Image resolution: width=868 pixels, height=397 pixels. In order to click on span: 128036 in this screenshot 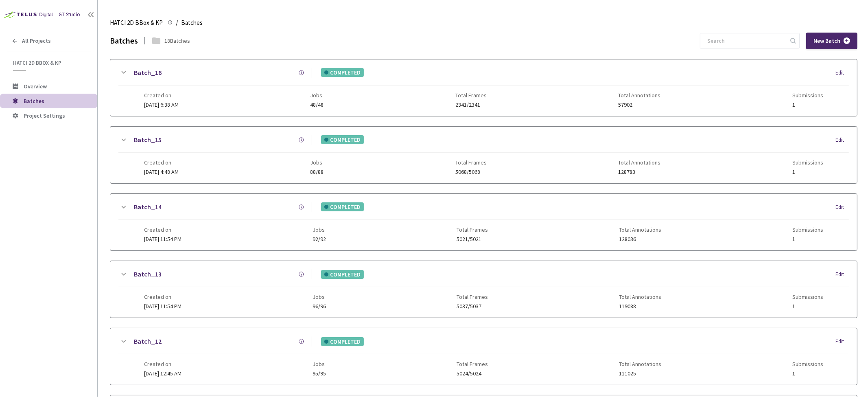, I will do `click(640, 239)`.